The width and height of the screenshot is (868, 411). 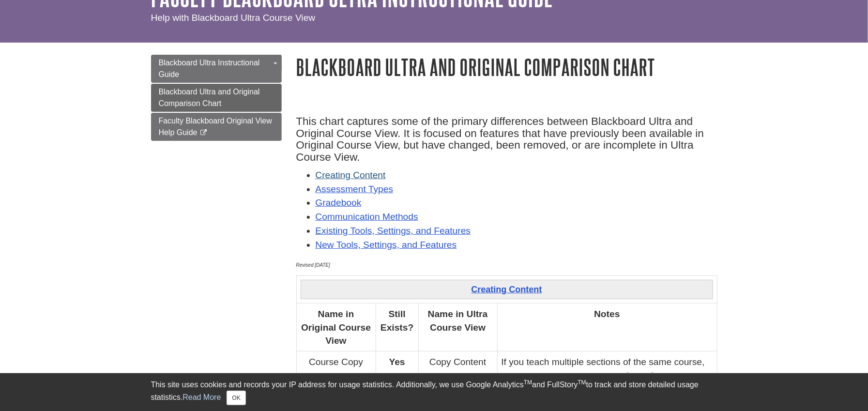 I want to click on a: Blackboard Ultra Instructional Guide, so click(x=216, y=68).